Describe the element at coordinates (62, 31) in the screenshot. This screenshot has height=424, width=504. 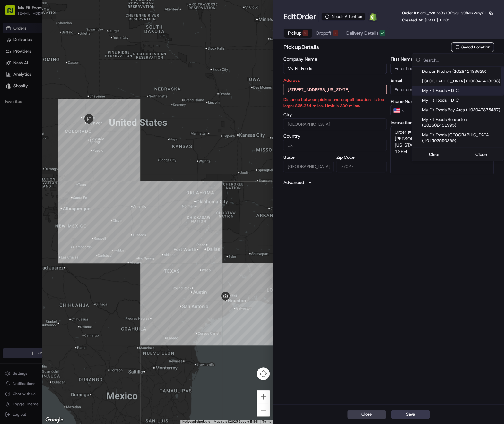
I see `p: Welcome 👋` at that location.